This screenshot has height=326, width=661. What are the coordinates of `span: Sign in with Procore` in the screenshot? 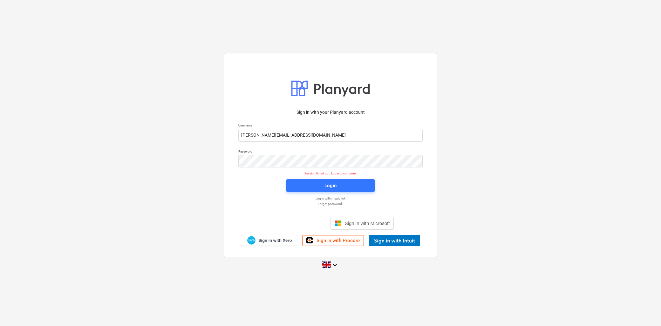 It's located at (338, 241).